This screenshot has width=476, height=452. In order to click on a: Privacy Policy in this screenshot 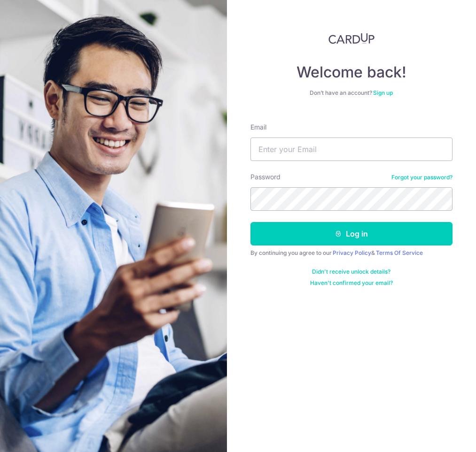, I will do `click(352, 253)`.